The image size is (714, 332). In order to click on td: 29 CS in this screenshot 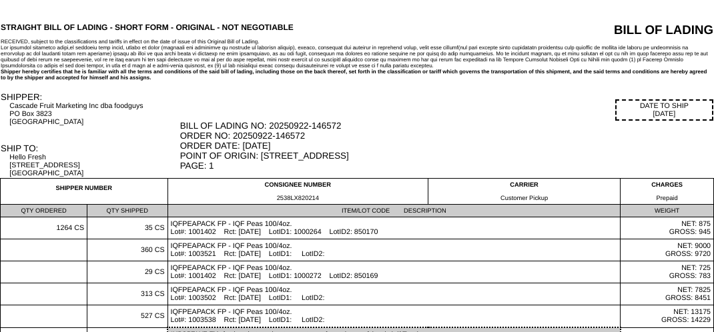, I will do `click(127, 272)`.